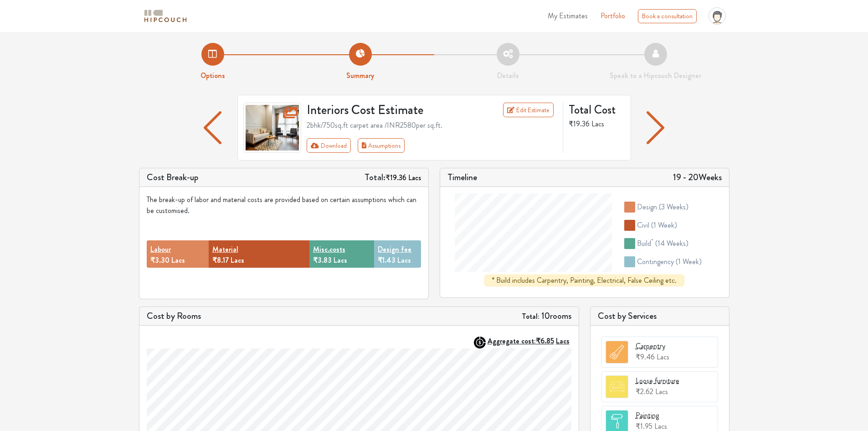 This screenshot has height=431, width=868. What do you see at coordinates (647, 416) in the screenshot?
I see `button: Painting` at bounding box center [647, 416].